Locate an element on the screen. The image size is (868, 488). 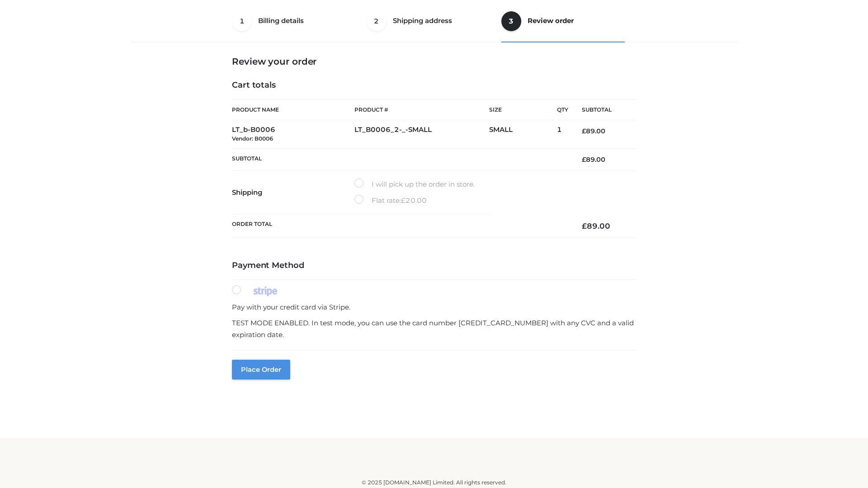
small: Vendor: B0006 is located at coordinates (252, 138).